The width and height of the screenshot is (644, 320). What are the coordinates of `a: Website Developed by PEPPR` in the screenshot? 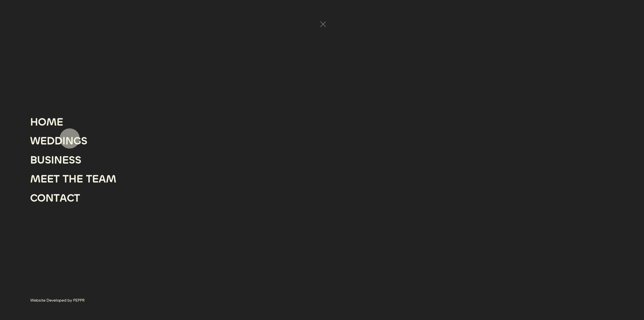 It's located at (57, 300).